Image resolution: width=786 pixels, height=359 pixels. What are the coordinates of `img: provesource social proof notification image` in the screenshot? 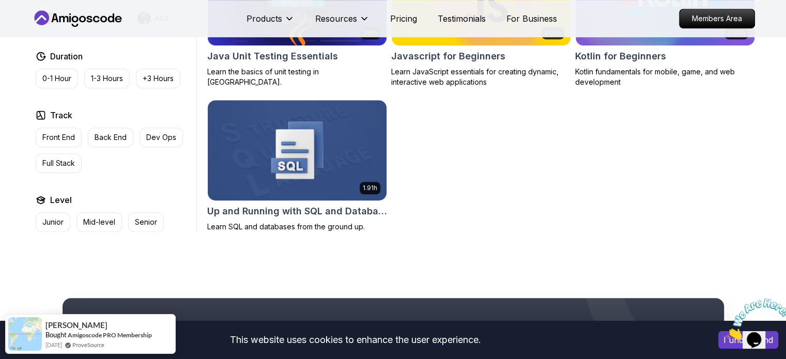 It's located at (25, 334).